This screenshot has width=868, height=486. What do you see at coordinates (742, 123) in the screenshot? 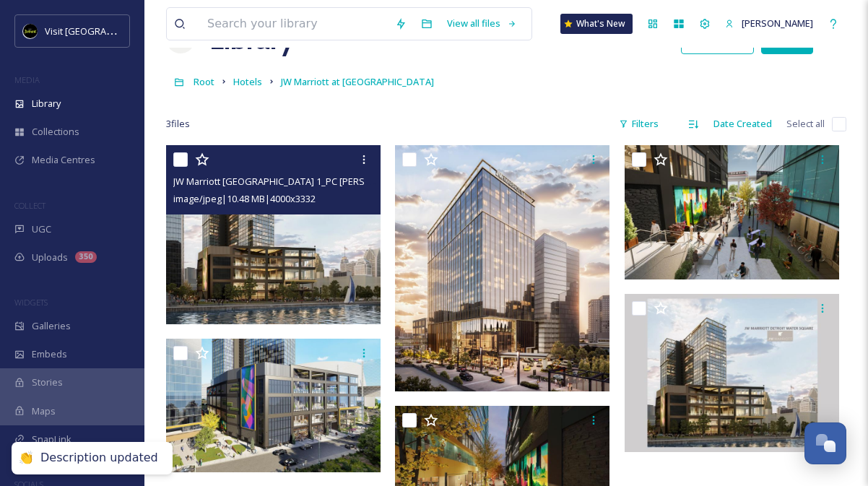
I see `div: Date Created` at bounding box center [742, 123].